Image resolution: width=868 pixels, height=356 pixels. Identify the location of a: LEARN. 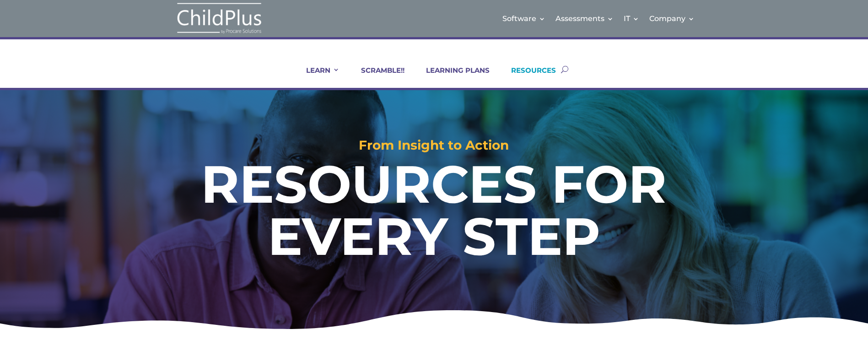
(317, 77).